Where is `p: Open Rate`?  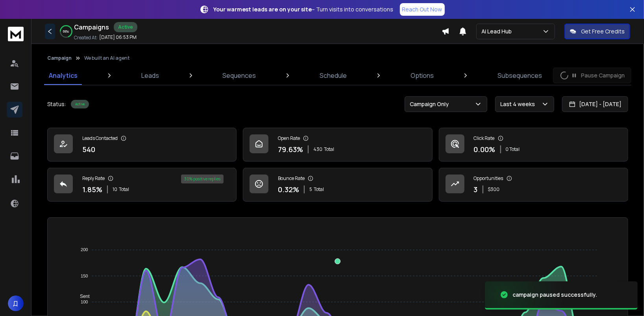 p: Open Rate is located at coordinates (288, 139).